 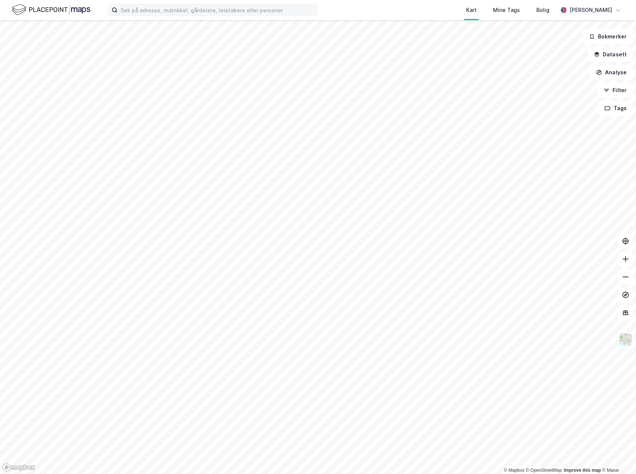 I want to click on img: logo.f888ab2527a4732fd821a326f86c7f29.svg, so click(x=51, y=10).